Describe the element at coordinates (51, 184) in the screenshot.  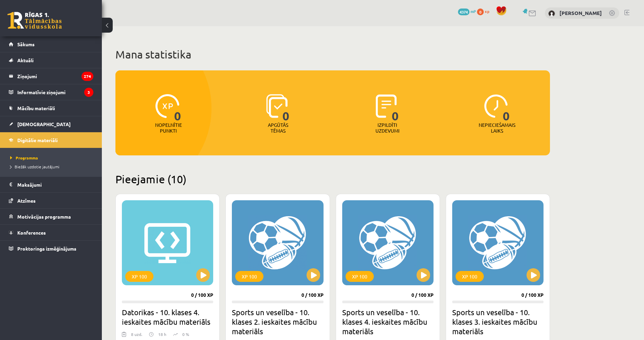
I see `a: Maksājumi` at that location.